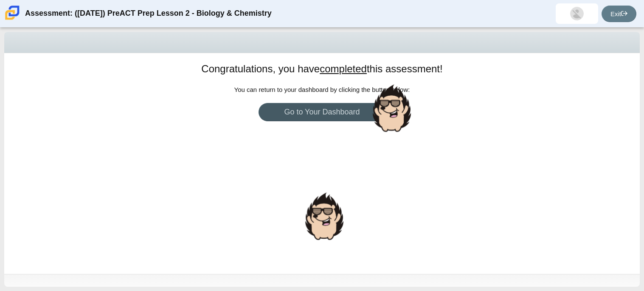 The width and height of the screenshot is (644, 291). I want to click on a: Carmen School of Science & Technology, so click(12, 19).